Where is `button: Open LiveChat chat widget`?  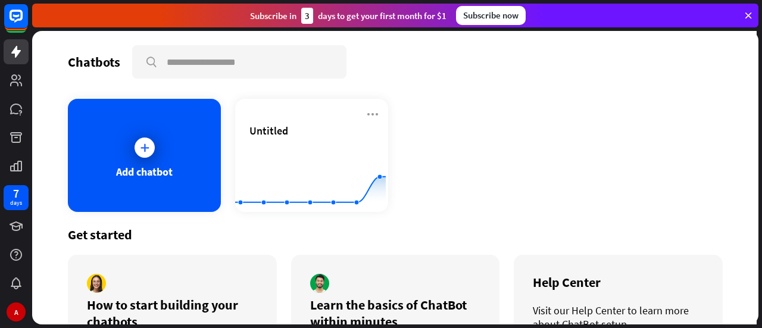 button: Open LiveChat chat widget is located at coordinates (27, 23).